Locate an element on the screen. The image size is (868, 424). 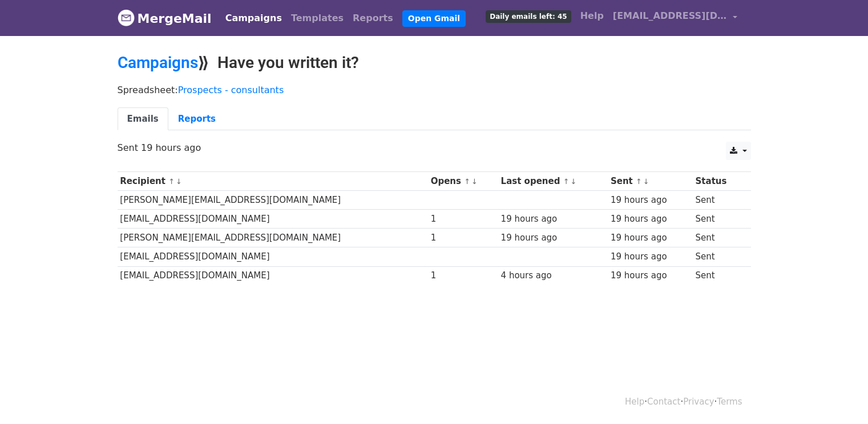
a: Emails is located at coordinates (142, 119).